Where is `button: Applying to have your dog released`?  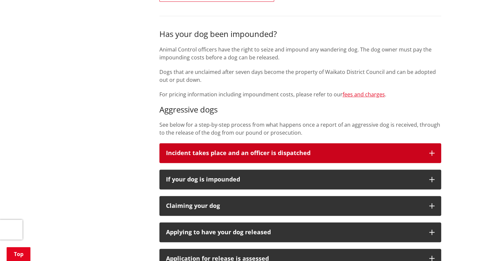 button: Applying to have your dog released is located at coordinates (300, 233).